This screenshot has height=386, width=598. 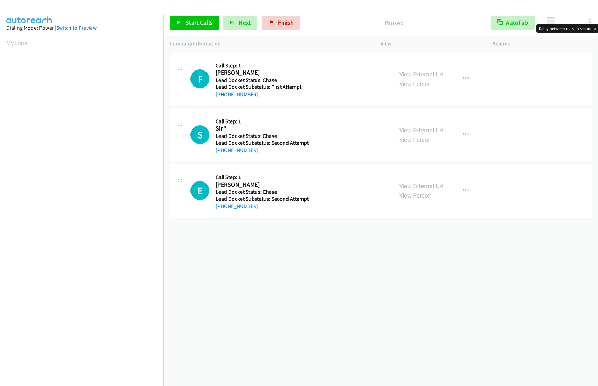 I want to click on p: Paused, so click(x=394, y=23).